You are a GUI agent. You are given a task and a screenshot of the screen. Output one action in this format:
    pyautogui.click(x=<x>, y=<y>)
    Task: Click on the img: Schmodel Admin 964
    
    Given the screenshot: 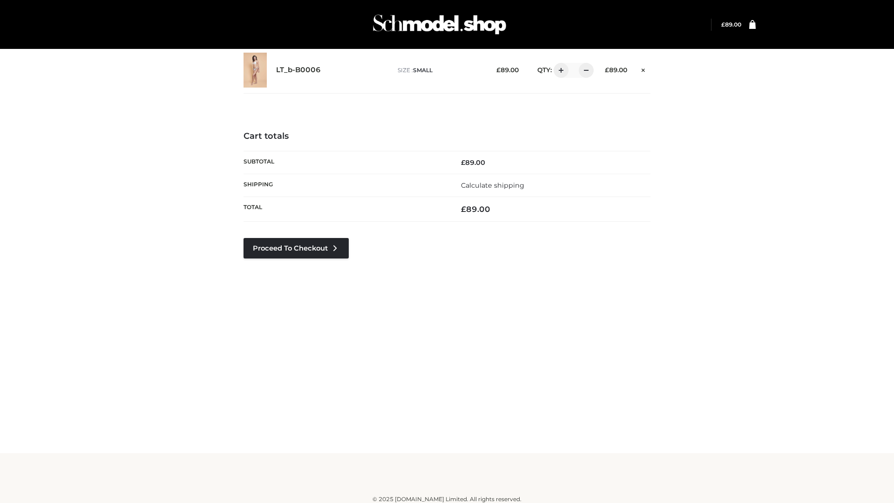 What is the action you would take?
    pyautogui.click(x=440, y=24)
    